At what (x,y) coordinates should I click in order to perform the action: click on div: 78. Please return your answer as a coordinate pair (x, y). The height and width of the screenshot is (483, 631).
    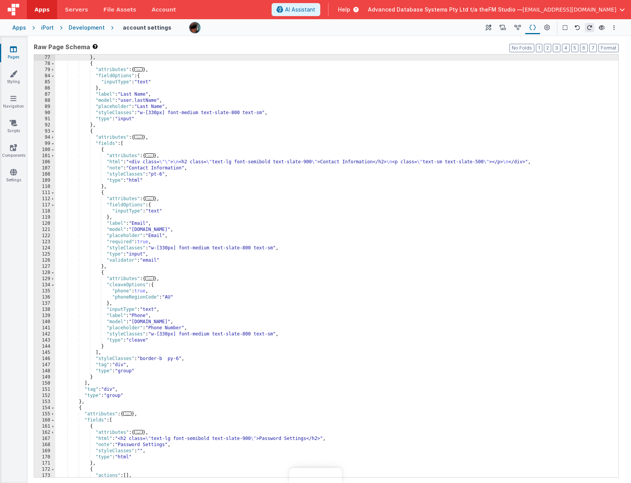
    Looking at the image, I should click on (45, 64).